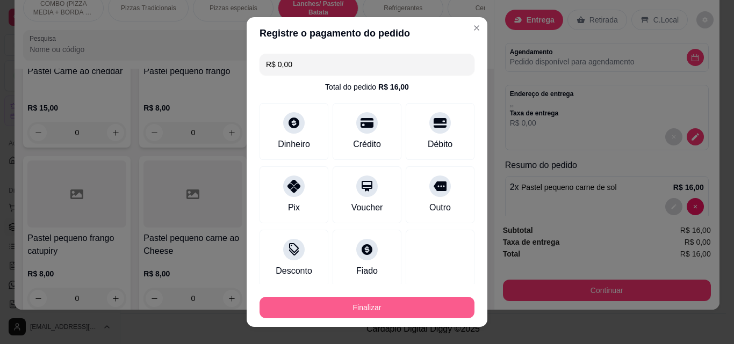 This screenshot has width=734, height=344. What do you see at coordinates (367, 87) in the screenshot?
I see `div: Total do pedido` at bounding box center [367, 87].